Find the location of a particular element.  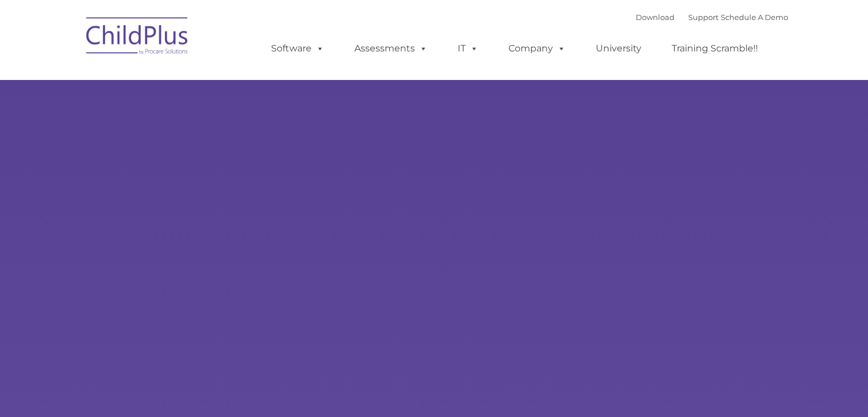

a: Assessments is located at coordinates (391, 48).